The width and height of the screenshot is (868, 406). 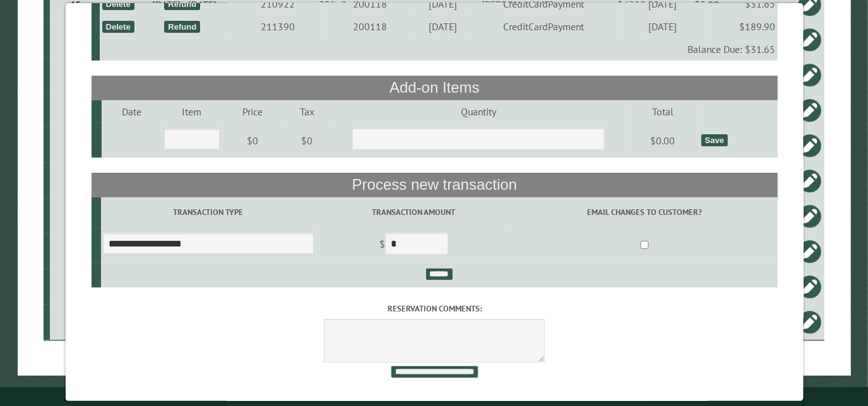 What do you see at coordinates (75, 110) in the screenshot?
I see `div: 18` at bounding box center [75, 110].